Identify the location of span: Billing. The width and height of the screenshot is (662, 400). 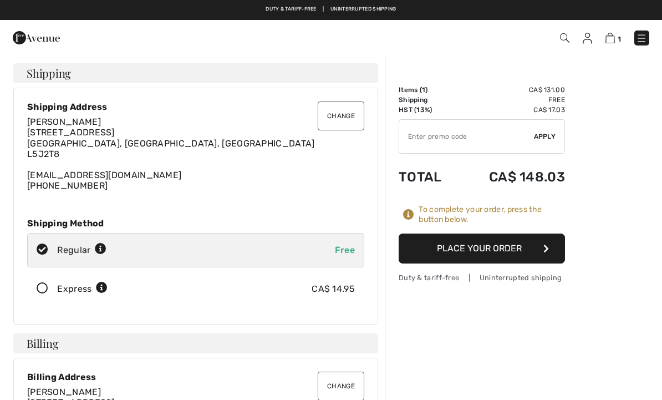
(42, 343).